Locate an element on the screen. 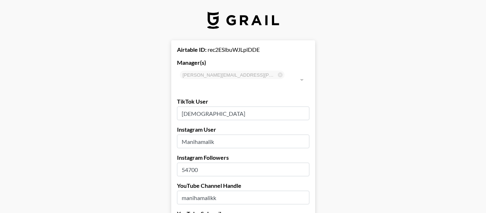 This screenshot has height=213, width=486. label: Manager(s) is located at coordinates (243, 63).